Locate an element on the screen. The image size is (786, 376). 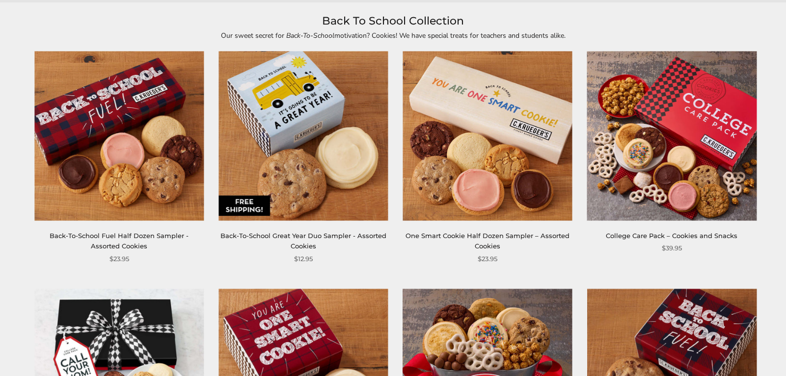
em: Back-To-School is located at coordinates (310, 35).